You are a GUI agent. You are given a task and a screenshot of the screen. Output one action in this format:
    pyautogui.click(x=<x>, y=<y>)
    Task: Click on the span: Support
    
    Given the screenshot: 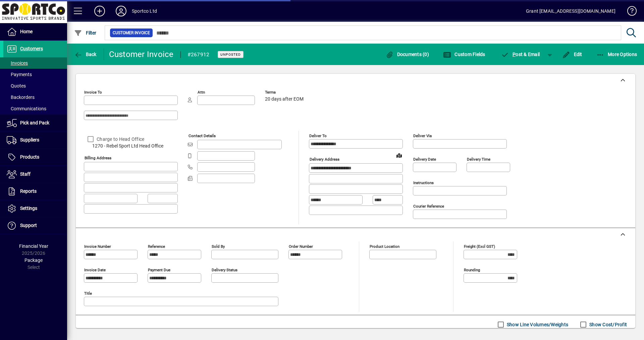 What is the action you would take?
    pyautogui.click(x=29, y=225)
    